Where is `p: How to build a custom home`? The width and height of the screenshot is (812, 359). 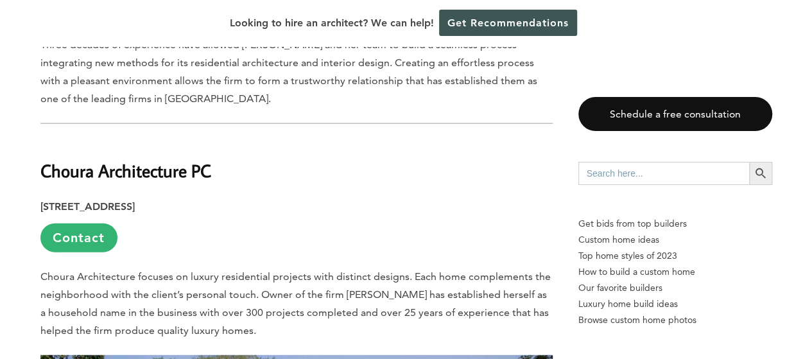
p: How to build a custom home is located at coordinates (675, 272).